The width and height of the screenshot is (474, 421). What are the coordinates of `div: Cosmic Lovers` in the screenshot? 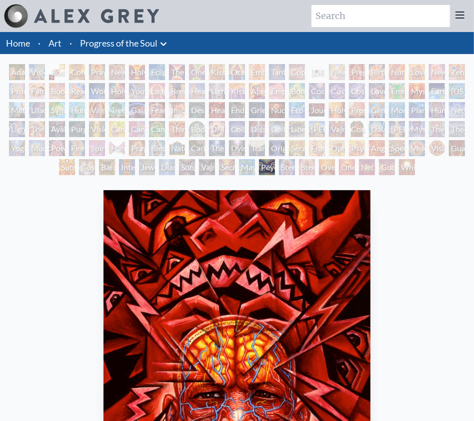 It's located at (357, 91).